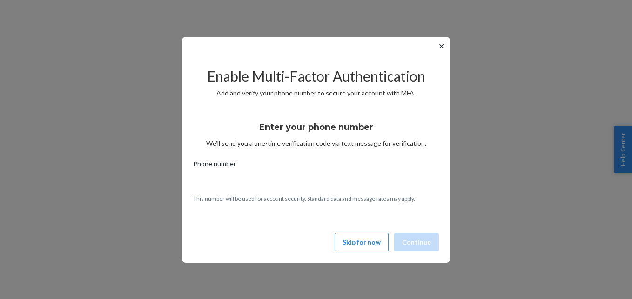 This screenshot has height=299, width=632. I want to click on h2: Enable Multi-Factor Authentication, so click(316, 76).